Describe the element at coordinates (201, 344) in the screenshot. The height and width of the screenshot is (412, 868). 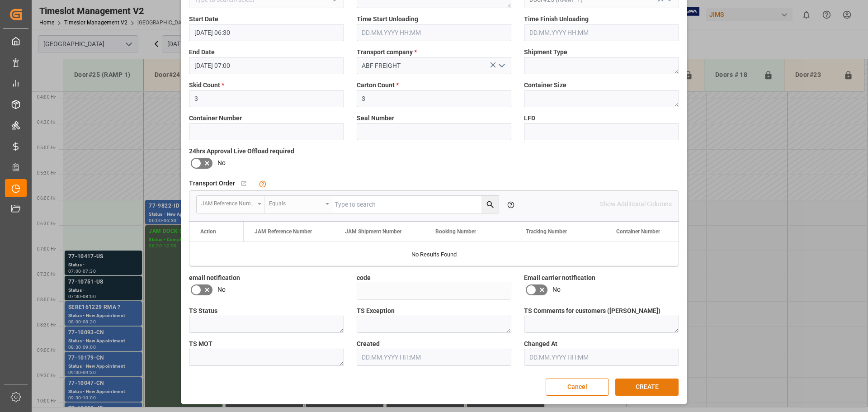
I see `span: TS MOT` at that location.